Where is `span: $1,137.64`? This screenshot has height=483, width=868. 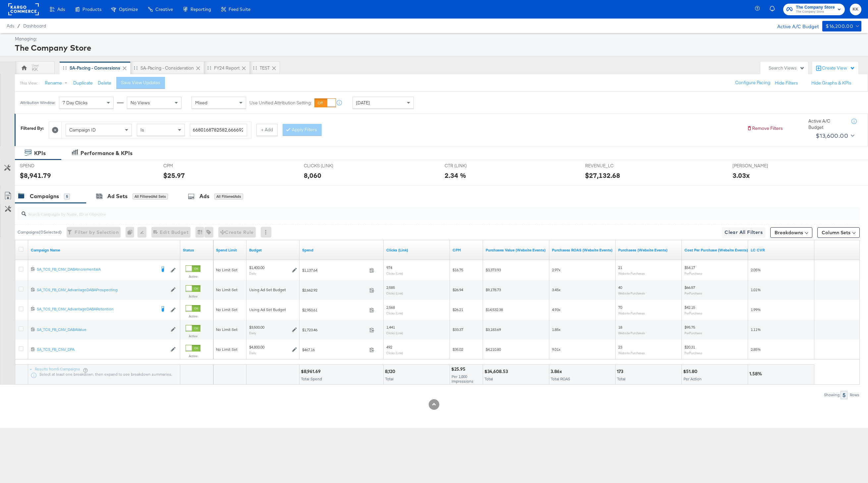
span: $1,137.64 is located at coordinates (334, 270).